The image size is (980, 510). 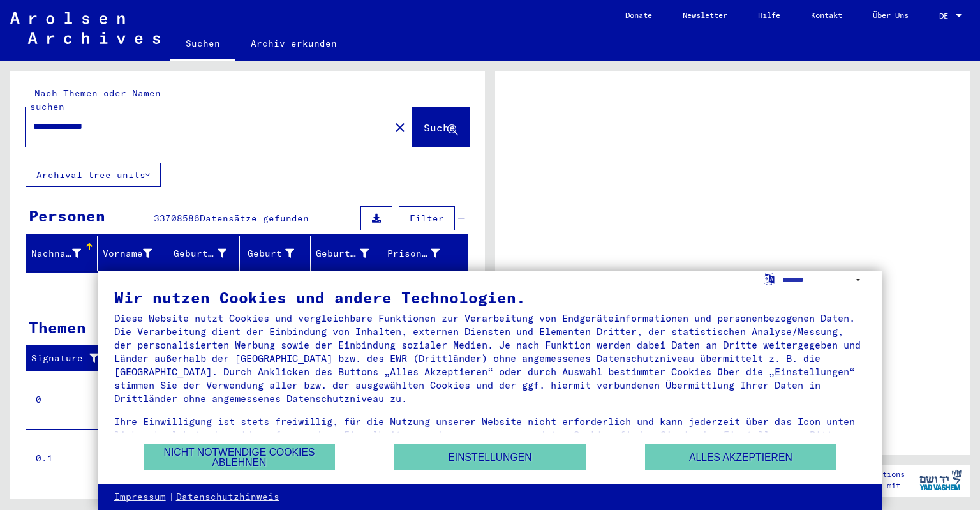 What do you see at coordinates (425, 254) in the screenshot?
I see `mat-header-cell: Prisoner #` at bounding box center [425, 254].